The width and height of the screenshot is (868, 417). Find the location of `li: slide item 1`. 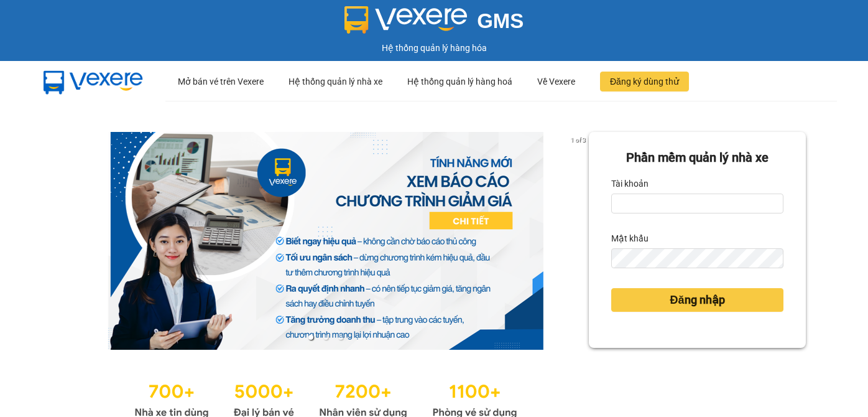

li: slide item 1 is located at coordinates (311, 338).